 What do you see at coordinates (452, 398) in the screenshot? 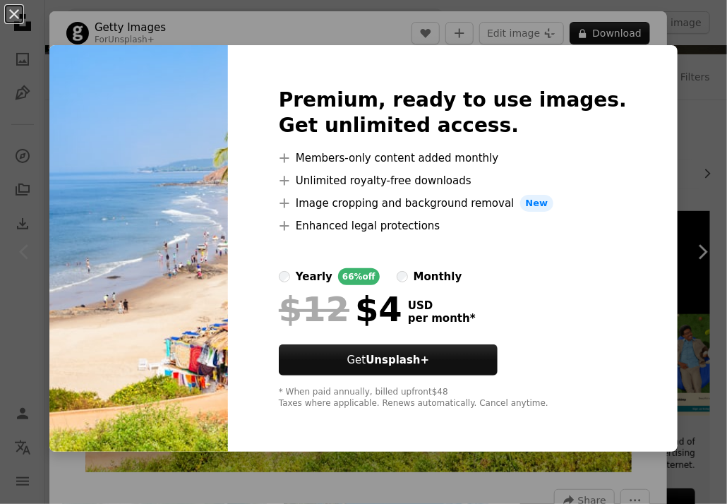
I see `div: * When paid annually, billed upfront $48 Taxes where applicable. Renews automatically. Cancel any...` at bounding box center [452, 398].